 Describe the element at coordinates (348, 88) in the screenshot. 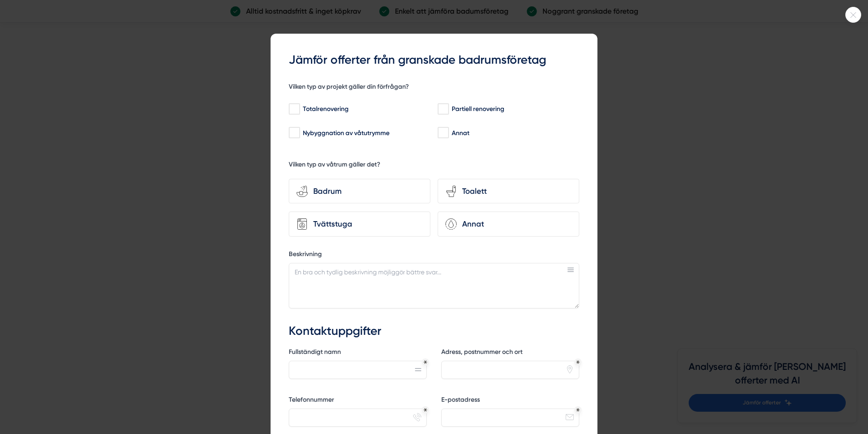

I see `h5: Vilken typ av projekt gäller din förfrågan?` at that location.